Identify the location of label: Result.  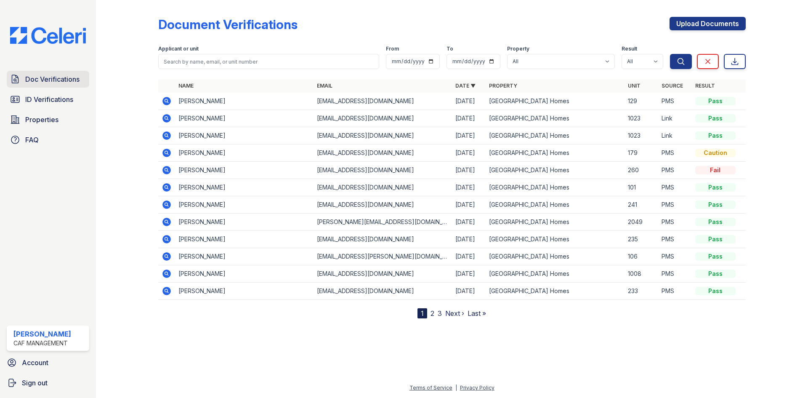
(629, 49).